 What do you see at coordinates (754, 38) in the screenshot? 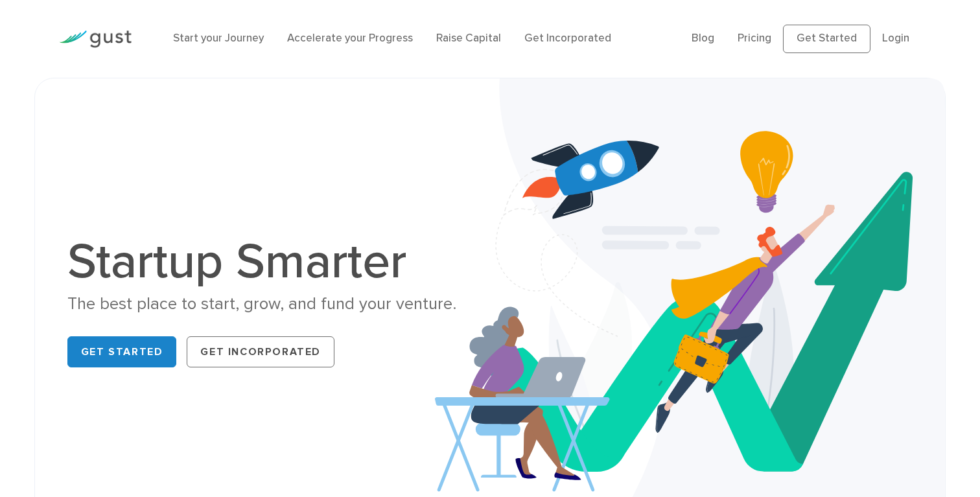
I see `a: Pricing` at bounding box center [754, 38].